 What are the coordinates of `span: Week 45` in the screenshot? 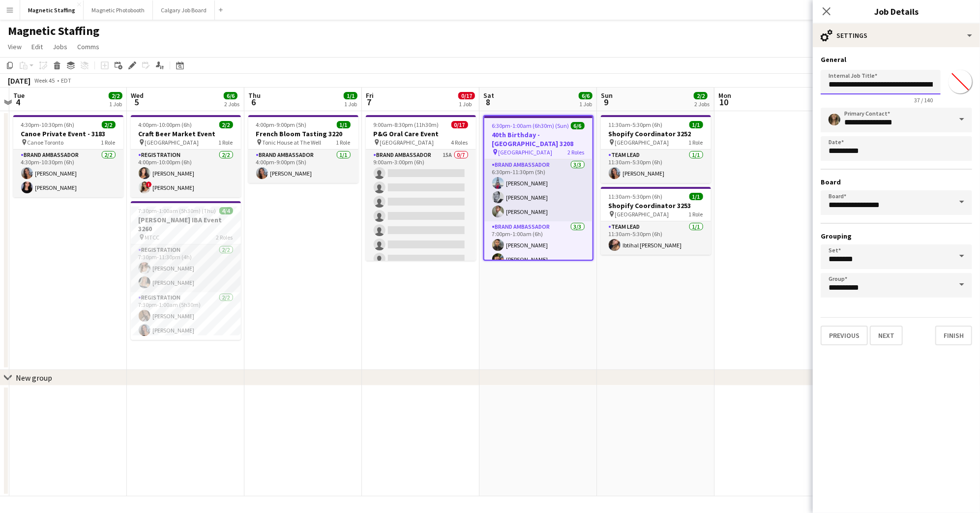 It's located at (45, 80).